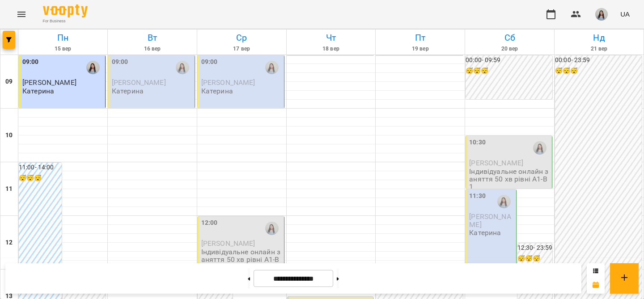  I want to click on img: 00729b20cbacae7f74f09ddf478bc520.jpg, so click(602, 14).